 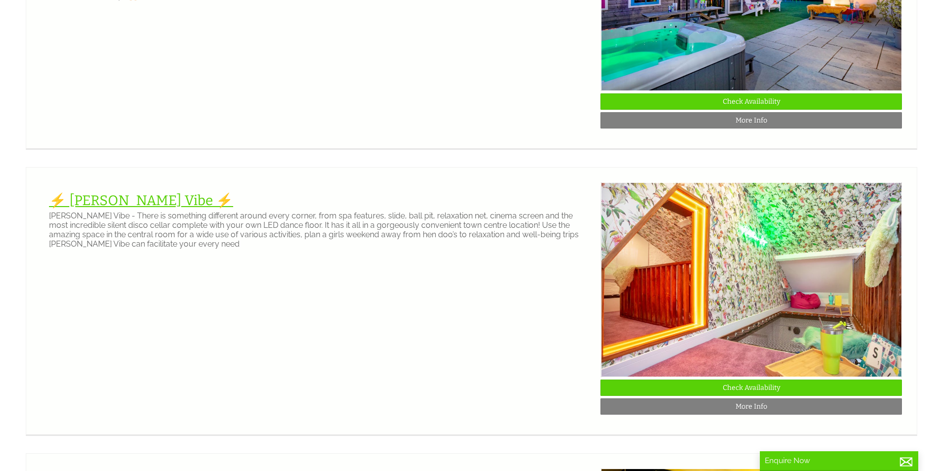 I want to click on img: HYGGE_23-07-11_0033.original.JPG, so click(x=751, y=280).